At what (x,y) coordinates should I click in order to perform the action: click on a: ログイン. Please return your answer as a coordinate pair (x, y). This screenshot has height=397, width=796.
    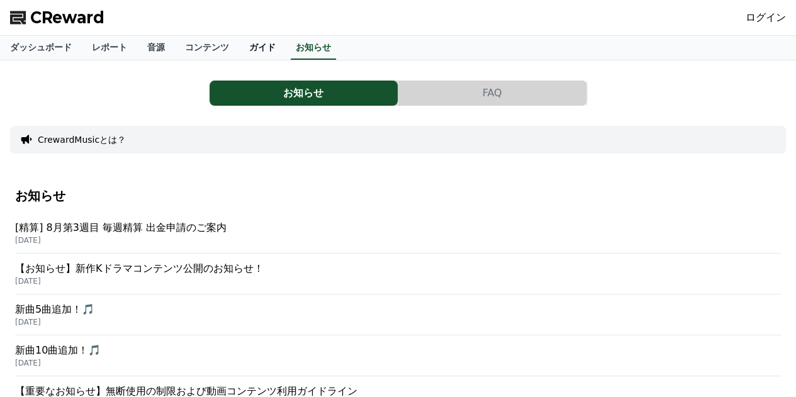
    Looking at the image, I should click on (766, 18).